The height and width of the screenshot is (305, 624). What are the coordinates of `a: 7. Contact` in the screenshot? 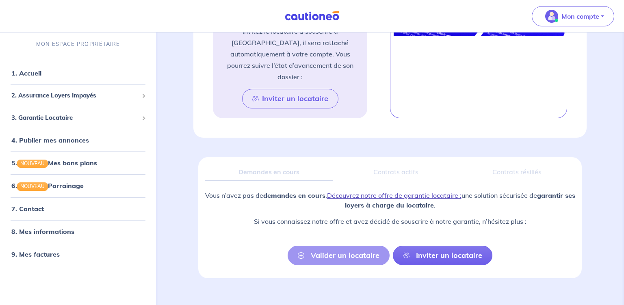 It's located at (28, 209).